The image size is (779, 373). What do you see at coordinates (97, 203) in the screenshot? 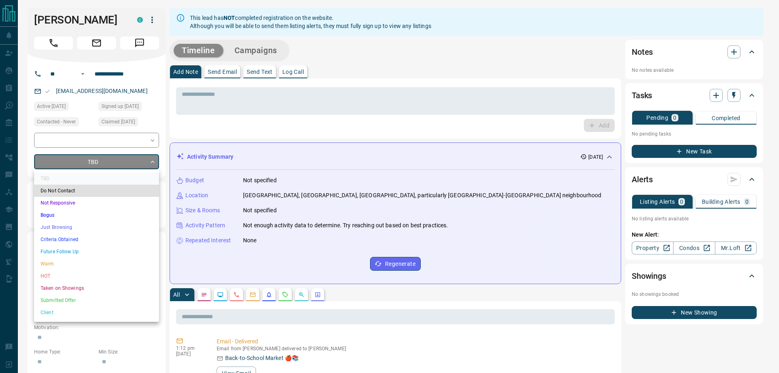
I see `li: Not Responsive` at bounding box center [97, 203].